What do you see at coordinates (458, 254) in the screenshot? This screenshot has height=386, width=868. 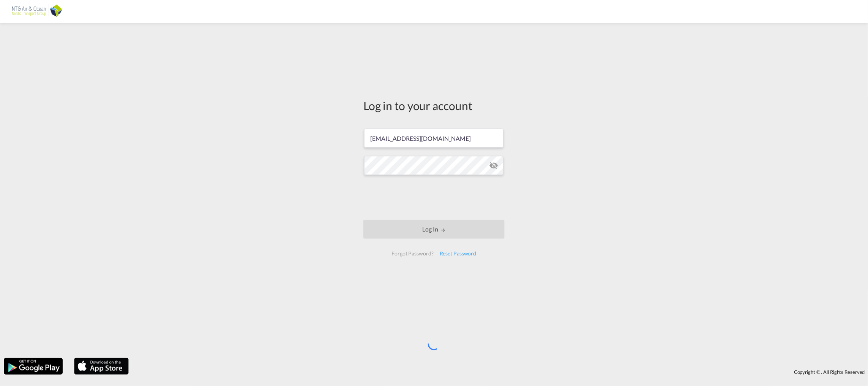 I see `div: Reset Password` at bounding box center [458, 254].